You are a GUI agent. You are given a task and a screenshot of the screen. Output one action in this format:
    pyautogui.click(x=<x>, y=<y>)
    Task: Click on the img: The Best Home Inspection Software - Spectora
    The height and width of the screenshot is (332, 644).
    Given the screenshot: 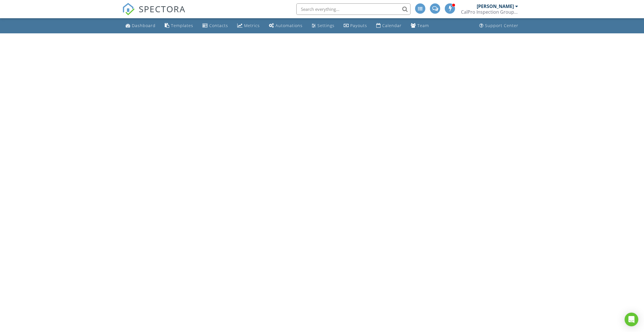 What is the action you would take?
    pyautogui.click(x=128, y=9)
    